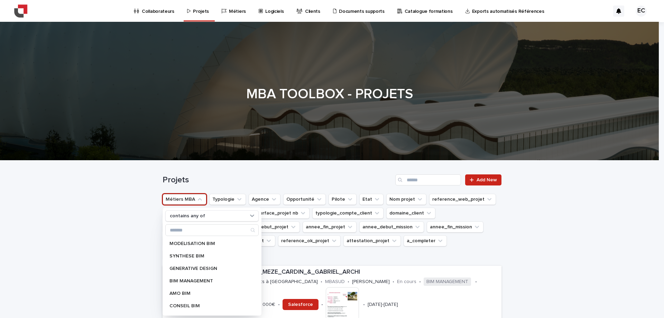 This screenshot has width=664, height=318. Describe the element at coordinates (21, 11) in the screenshot. I see `img: YiAiwBLRm2aPEWe5IFcA` at that location.